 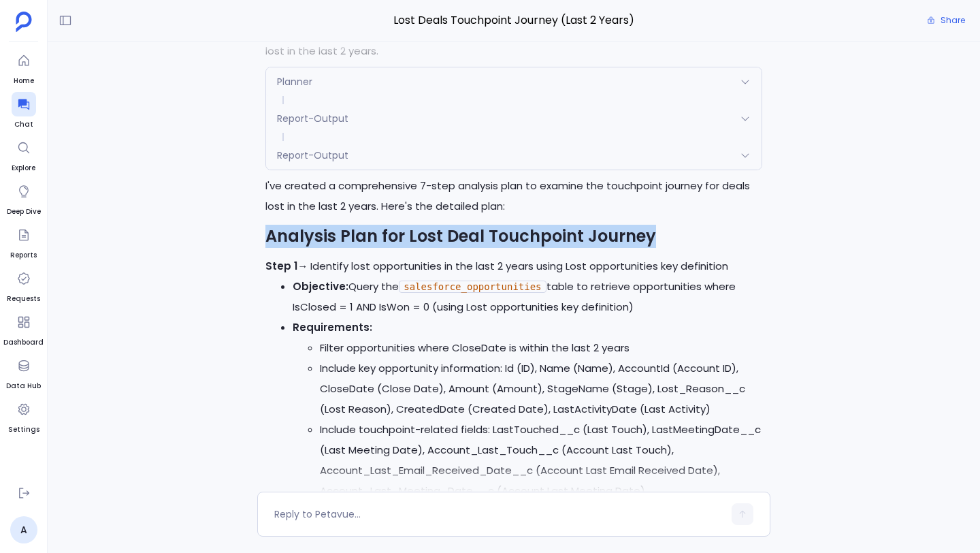 What do you see at coordinates (541, 460) in the screenshot?
I see `li: Include touchpoint-related fields: LastTouched__c (Last Touch), LastMeetingDate__c (Last Meeting ...` at bounding box center [541, 460].